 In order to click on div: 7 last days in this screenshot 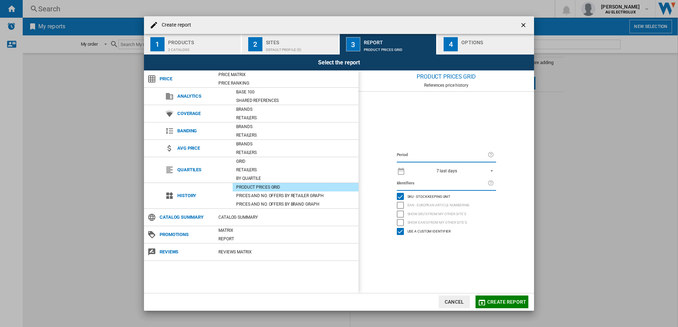, I will do `click(447, 171)`.